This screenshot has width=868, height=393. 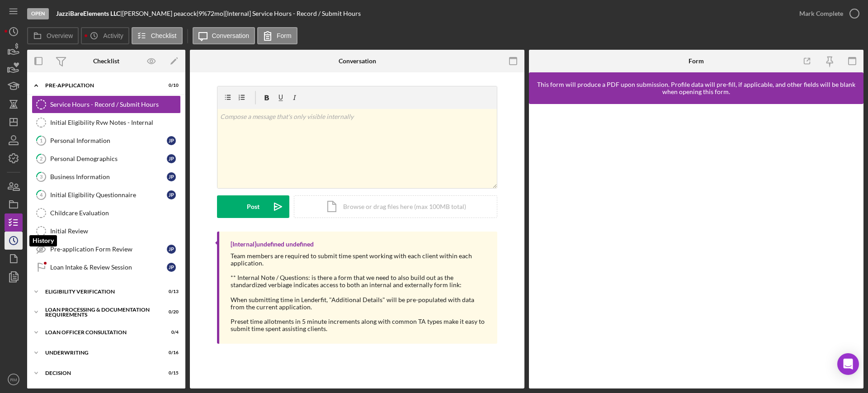 I want to click on a: Initial Eligibility Rvw Notes - Internal, so click(x=106, y=123).